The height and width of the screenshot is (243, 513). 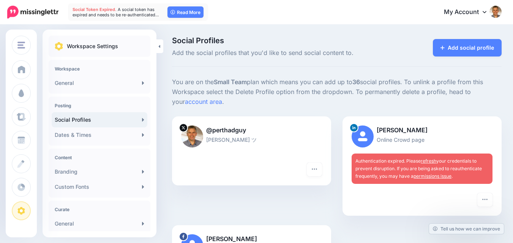 I want to click on p: @perthadguy, so click(x=251, y=131).